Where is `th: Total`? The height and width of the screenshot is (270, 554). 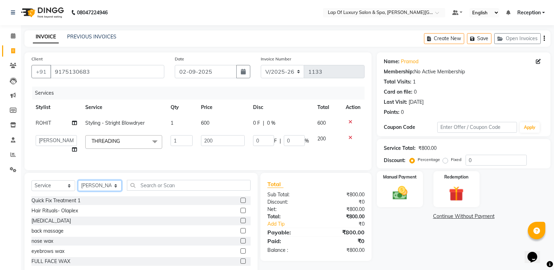
th: Total is located at coordinates (328, 107).